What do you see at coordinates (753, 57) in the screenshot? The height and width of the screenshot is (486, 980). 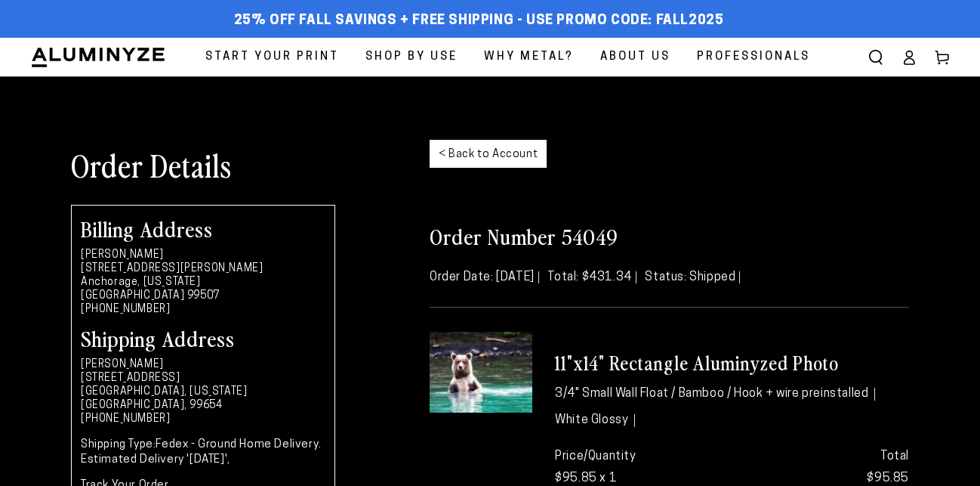 I see `span: Professionals` at bounding box center [753, 57].